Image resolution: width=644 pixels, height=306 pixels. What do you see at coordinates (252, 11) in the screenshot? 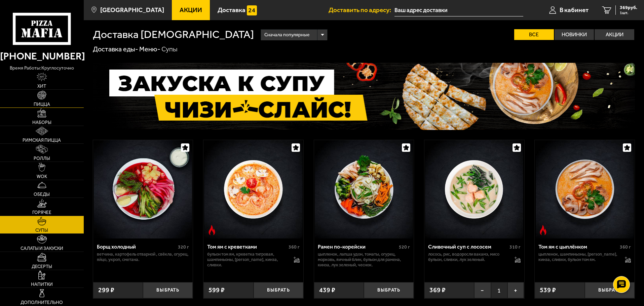
I see `img: 15daf4d41897b9f0e9f617042186c801.svg` at bounding box center [252, 11].